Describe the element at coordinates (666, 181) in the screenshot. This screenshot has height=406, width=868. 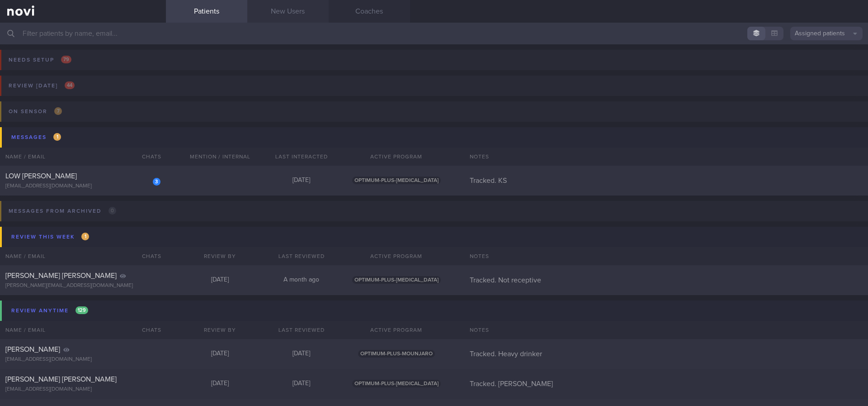
I see `div: Tracked. KS` at that location.